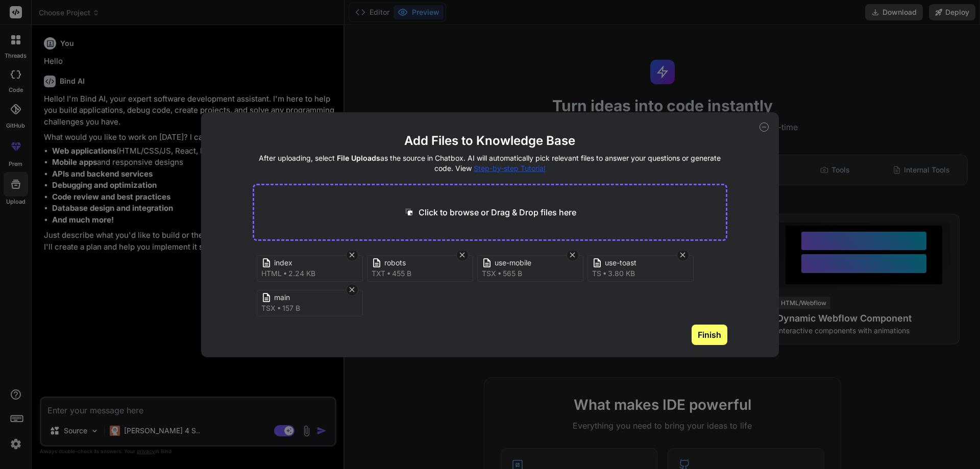 Image resolution: width=980 pixels, height=469 pixels. What do you see at coordinates (646, 263) in the screenshot?
I see `span: use-toast` at bounding box center [646, 263].